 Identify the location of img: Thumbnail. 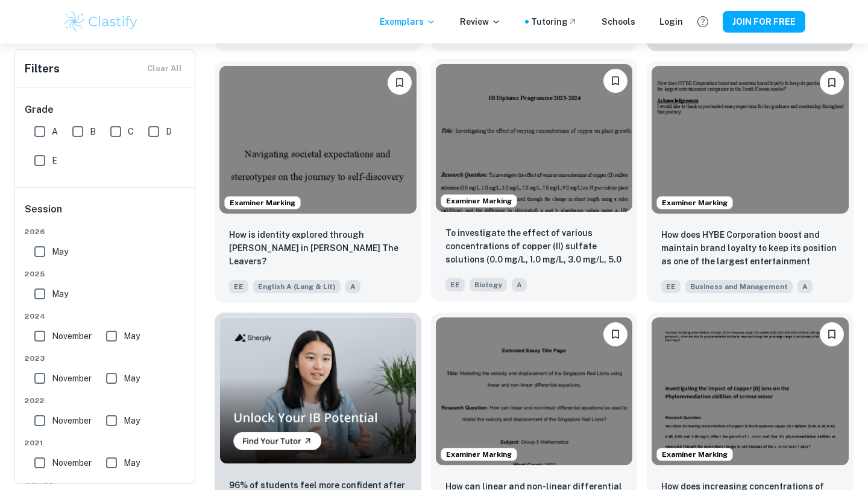
(318, 390).